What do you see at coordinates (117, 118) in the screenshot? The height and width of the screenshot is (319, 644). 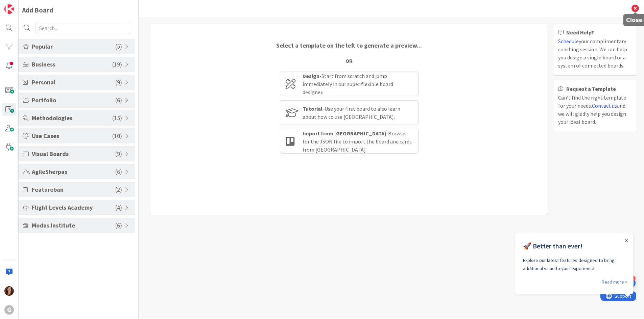 I see `span: ( 15 )` at bounding box center [117, 118].